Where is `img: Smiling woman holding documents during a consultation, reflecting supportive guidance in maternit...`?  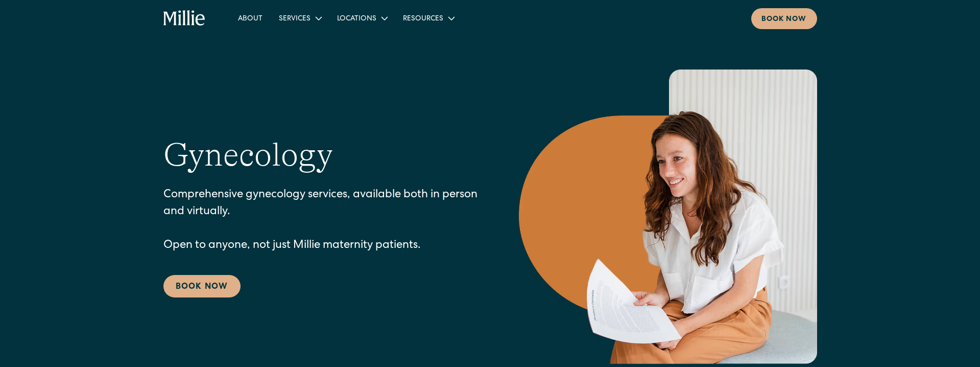
img: Smiling woman holding documents during a consultation, reflecting supportive guidance in maternit... is located at coordinates (668, 217).